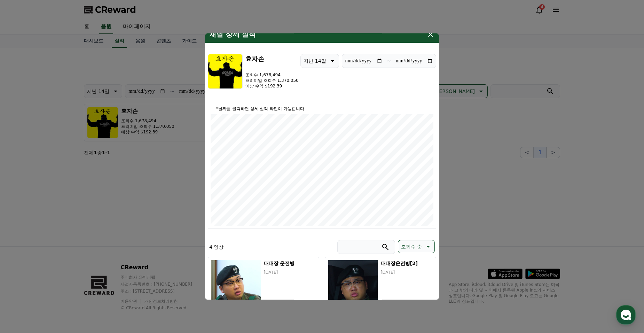 The image size is (644, 333). I want to click on a: 홈, so click(24, 230).